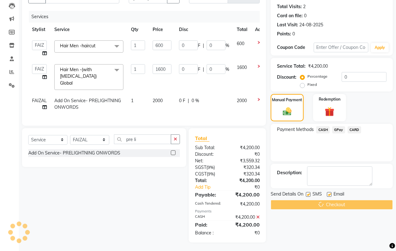 Image resolution: width=396 pixels, height=251 pixels. Describe the element at coordinates (201, 174) in the screenshot. I see `span: CGST` at that location.